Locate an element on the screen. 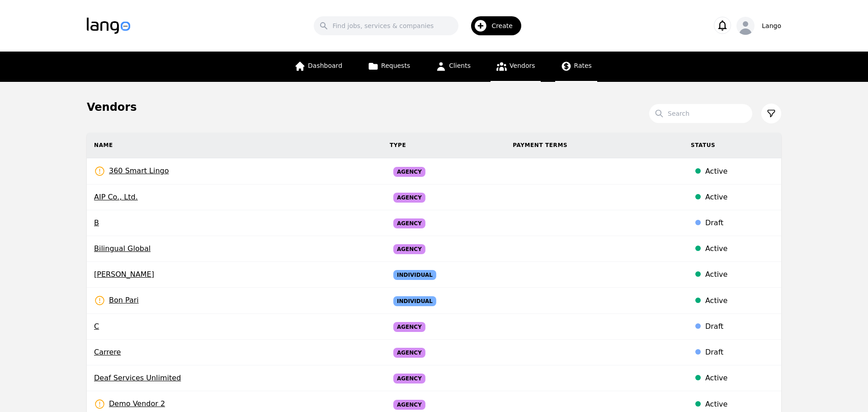  span: Bon Pari is located at coordinates (116, 301).